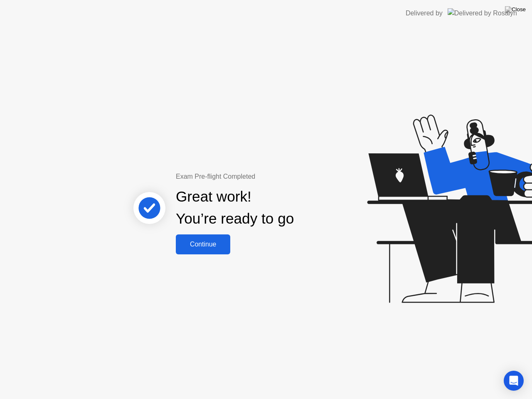  Describe the element at coordinates (482, 13) in the screenshot. I see `img: Delivered by Rosalyn` at that location.